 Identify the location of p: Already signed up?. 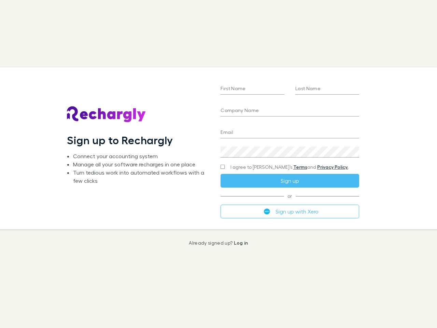
(218, 243).